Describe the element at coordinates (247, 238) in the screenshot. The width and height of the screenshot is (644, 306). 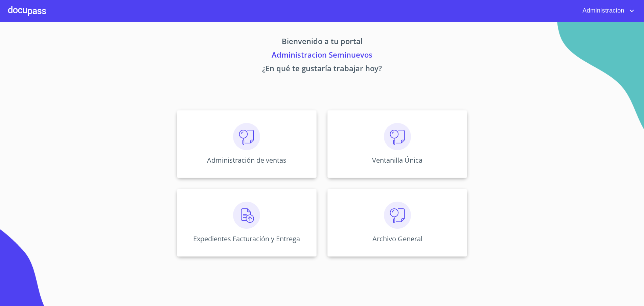
I see `p: Expedientes Facturación y Entrega` at that location.